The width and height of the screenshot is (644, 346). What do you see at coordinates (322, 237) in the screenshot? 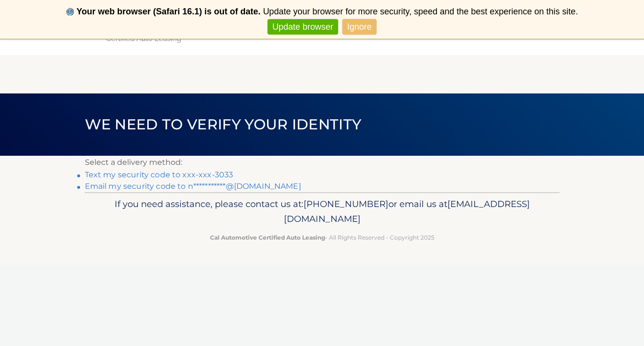
I see `p: - All Rights Reserved - Copyright 2025` at bounding box center [322, 237].